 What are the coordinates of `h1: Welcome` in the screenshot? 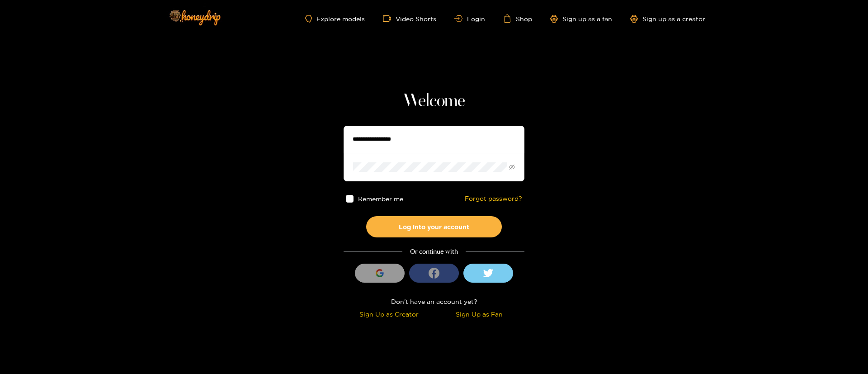 It's located at (434, 101).